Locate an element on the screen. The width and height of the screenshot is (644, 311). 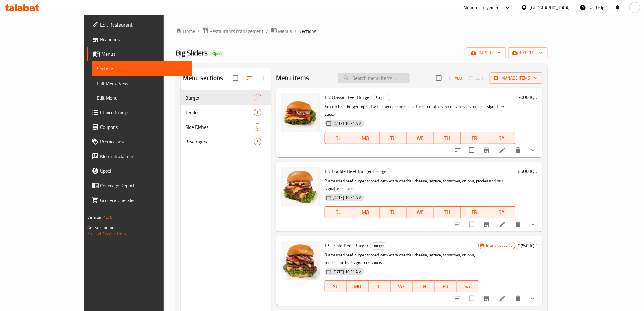
span: Branches is located at coordinates (143, 39).